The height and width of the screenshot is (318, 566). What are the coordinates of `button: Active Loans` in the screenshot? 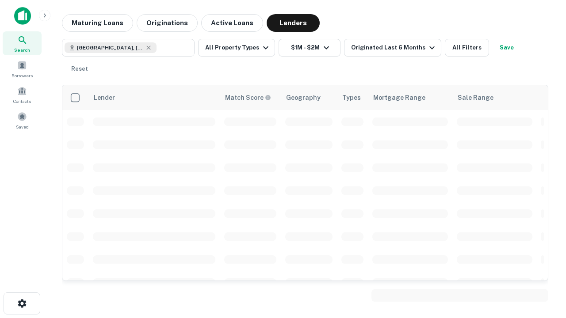 It's located at (232, 23).